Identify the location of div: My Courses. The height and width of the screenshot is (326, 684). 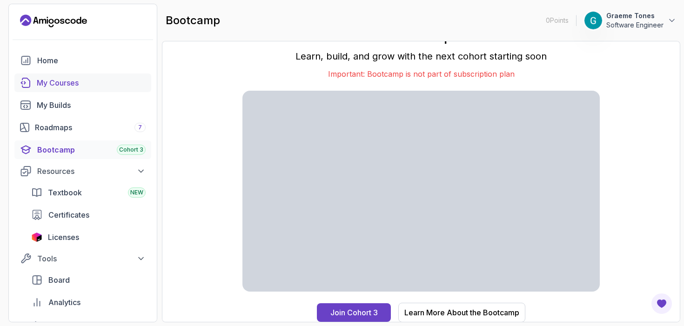
(91, 83).